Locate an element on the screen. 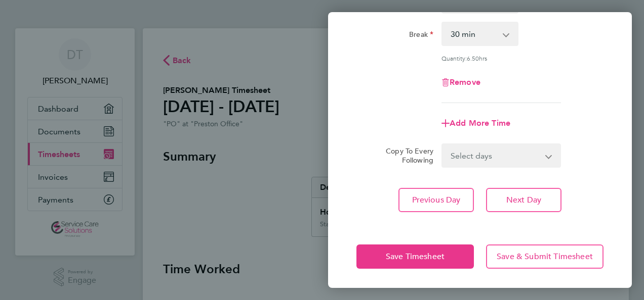 The width and height of the screenshot is (644, 300). span: Save & Submit Timesheet is located at coordinates (545, 257).